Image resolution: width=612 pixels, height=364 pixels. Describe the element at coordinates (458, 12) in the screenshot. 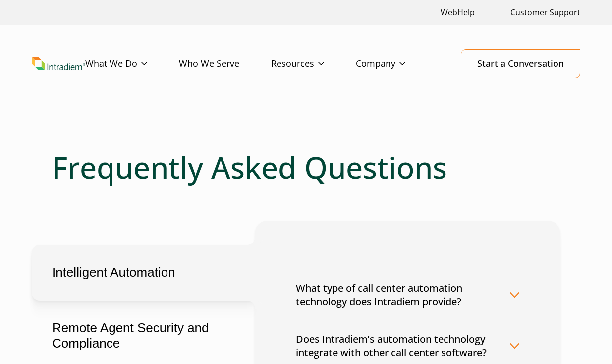

I see `a: Link opens in a new window` at that location.